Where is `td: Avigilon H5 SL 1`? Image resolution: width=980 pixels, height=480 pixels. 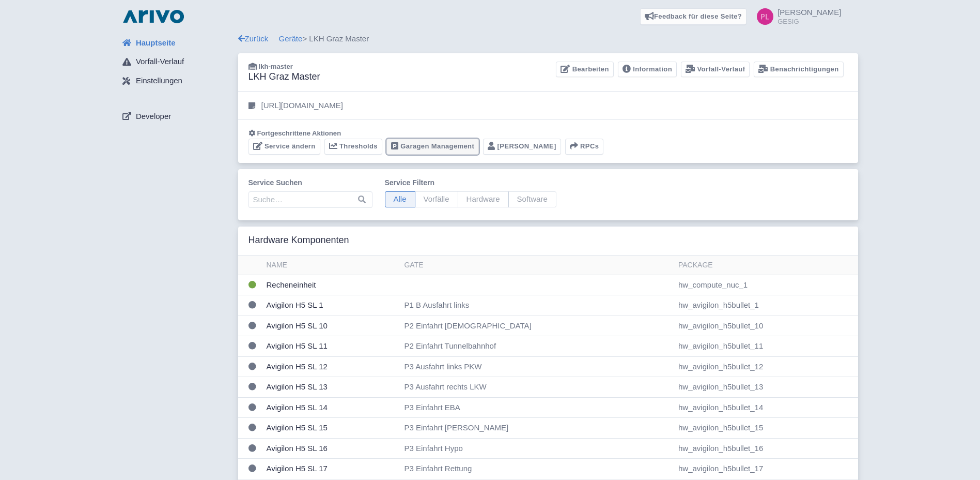 td: Avigilon H5 SL 1 is located at coordinates (331, 305).